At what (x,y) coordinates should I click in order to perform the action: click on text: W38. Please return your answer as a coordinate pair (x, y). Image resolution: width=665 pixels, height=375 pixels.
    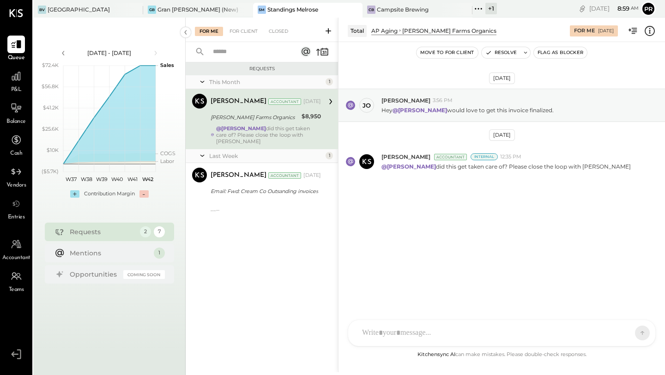
    Looking at the image, I should click on (86, 179).